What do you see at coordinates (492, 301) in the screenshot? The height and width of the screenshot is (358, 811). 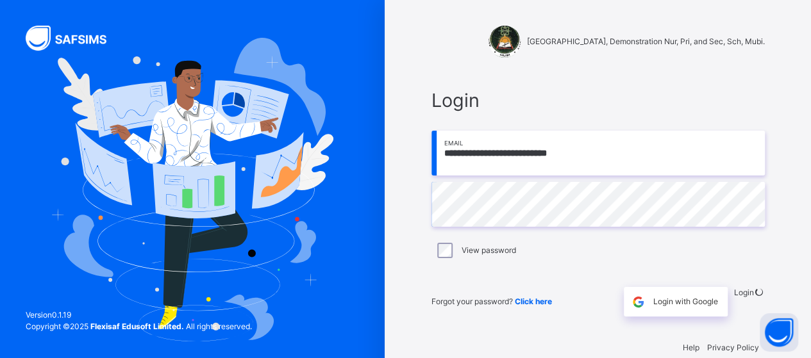 I see `span: Forgot your password?` at bounding box center [492, 301].